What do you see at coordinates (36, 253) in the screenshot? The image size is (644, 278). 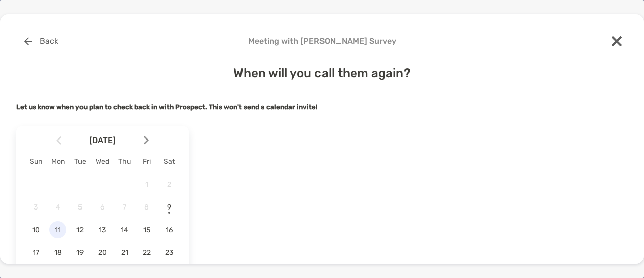 I see `span: 17` at bounding box center [36, 253].